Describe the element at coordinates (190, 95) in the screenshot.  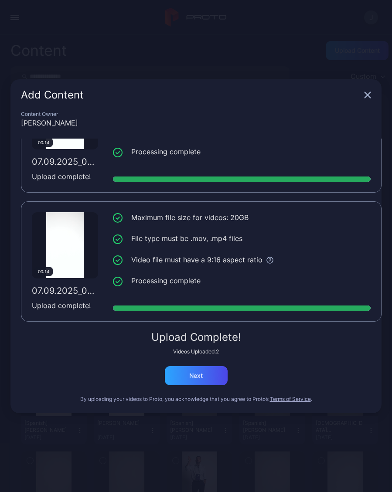
I see `div: Add Content` at that location.